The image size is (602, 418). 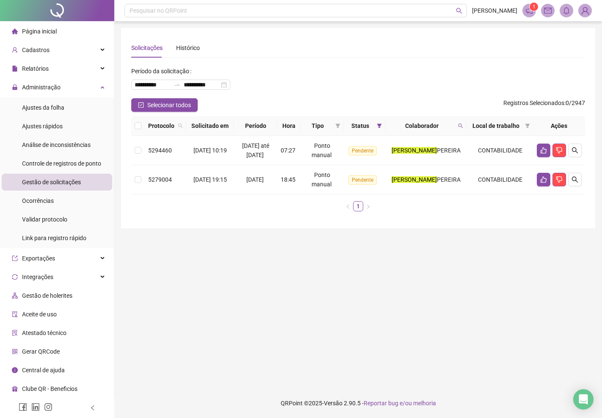 I want to click on span: apartment, so click(x=15, y=295).